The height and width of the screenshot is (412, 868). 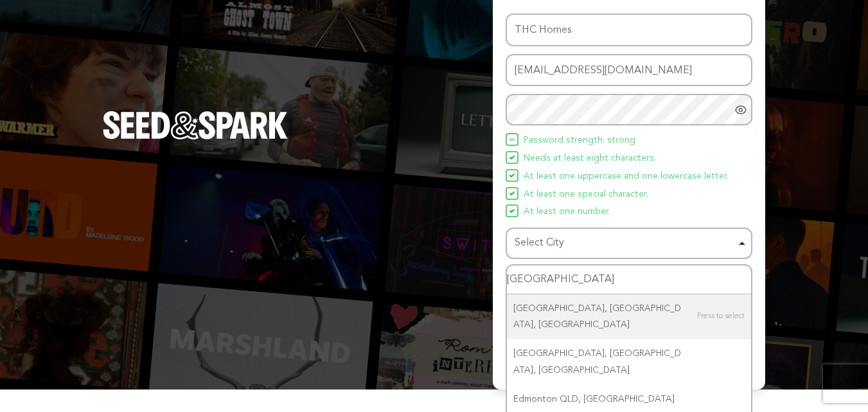 What do you see at coordinates (629, 70) in the screenshot?
I see `input: Email address` at bounding box center [629, 70].